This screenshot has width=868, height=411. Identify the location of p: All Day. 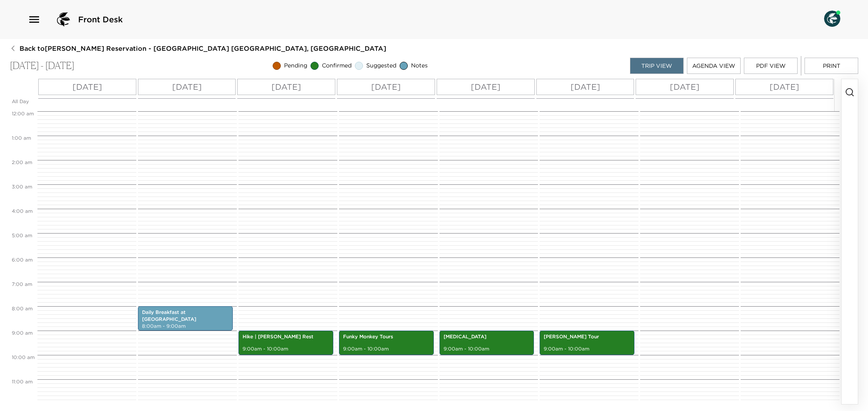
(24, 101).